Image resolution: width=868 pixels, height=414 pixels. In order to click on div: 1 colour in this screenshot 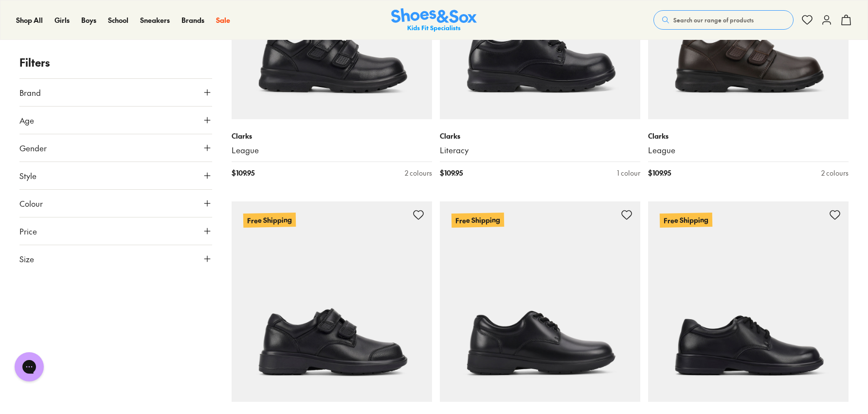, I will do `click(629, 172)`.